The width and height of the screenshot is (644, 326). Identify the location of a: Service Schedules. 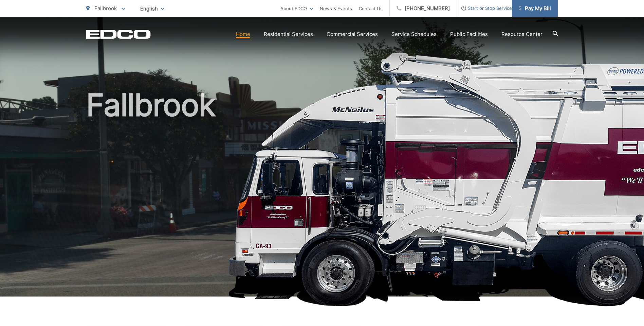
(414, 34).